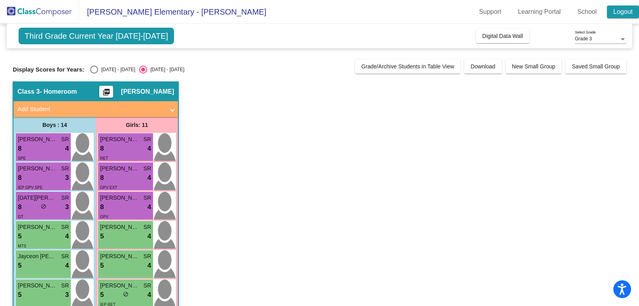  What do you see at coordinates (28, 92) in the screenshot?
I see `span: Class 3` at bounding box center [28, 92].